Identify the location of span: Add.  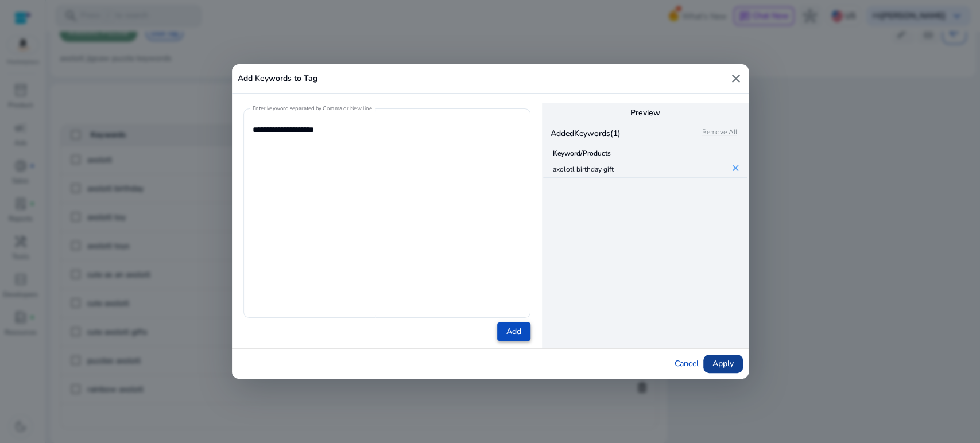
(514, 331).